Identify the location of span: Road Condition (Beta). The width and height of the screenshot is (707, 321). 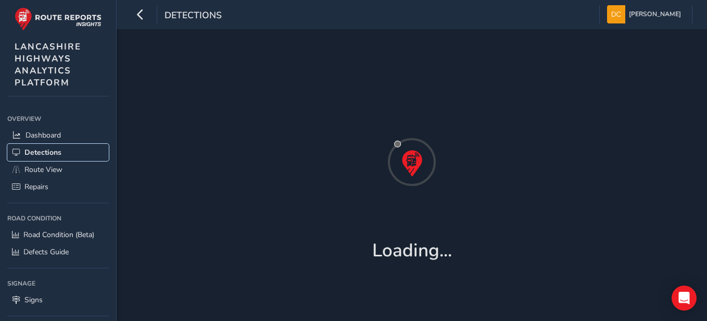
(59, 234).